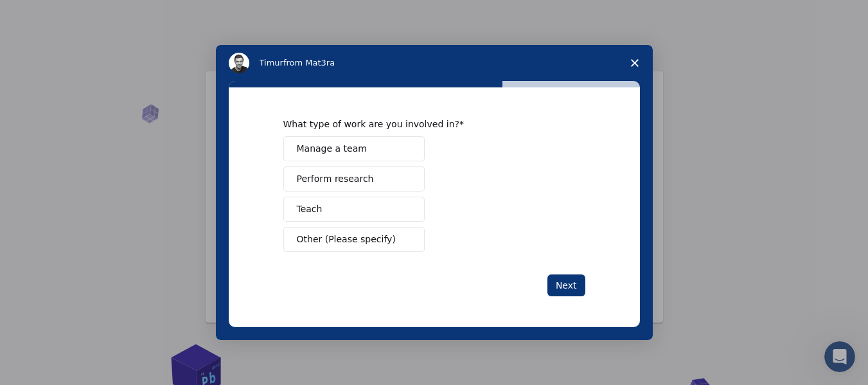 This screenshot has width=868, height=385. I want to click on button: Perform research, so click(354, 179).